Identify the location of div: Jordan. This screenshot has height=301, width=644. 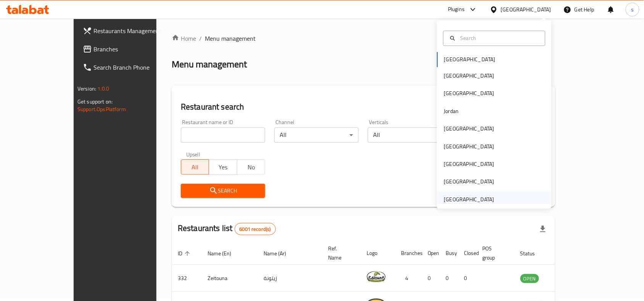
(451, 111).